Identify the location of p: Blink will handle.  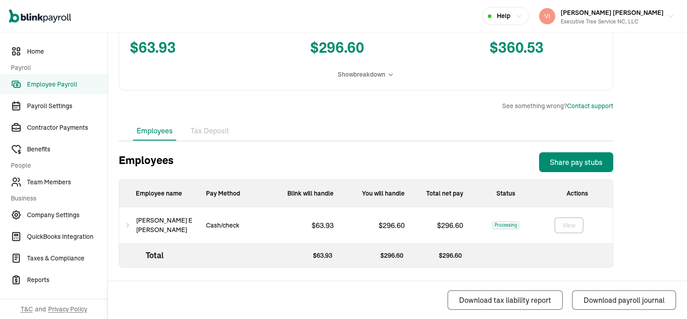
(305, 193).